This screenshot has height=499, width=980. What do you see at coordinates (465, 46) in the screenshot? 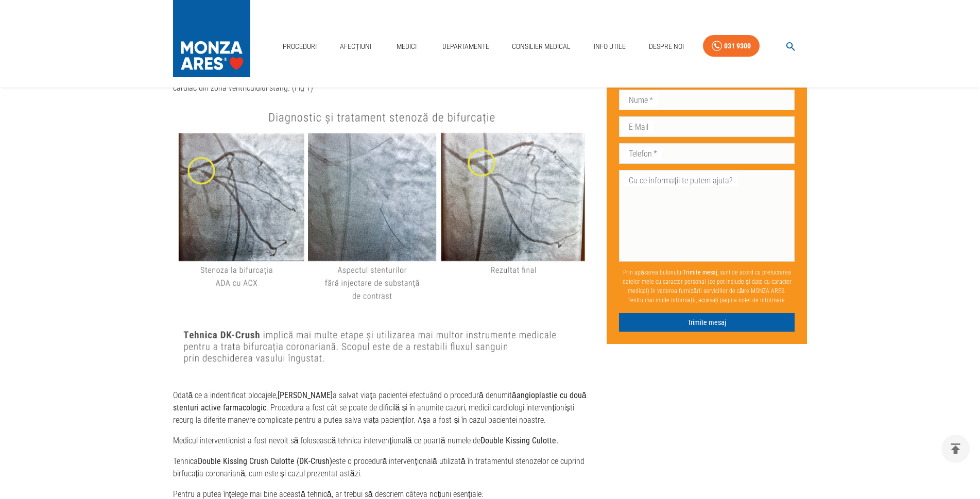
I see `a: Departamente` at bounding box center [465, 46].